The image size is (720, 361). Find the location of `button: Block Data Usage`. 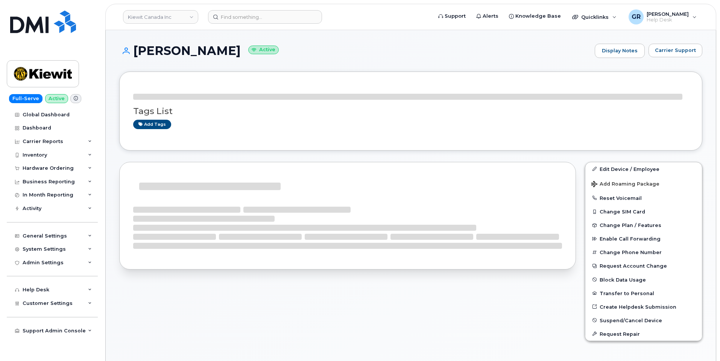

button: Block Data Usage is located at coordinates (643, 279).